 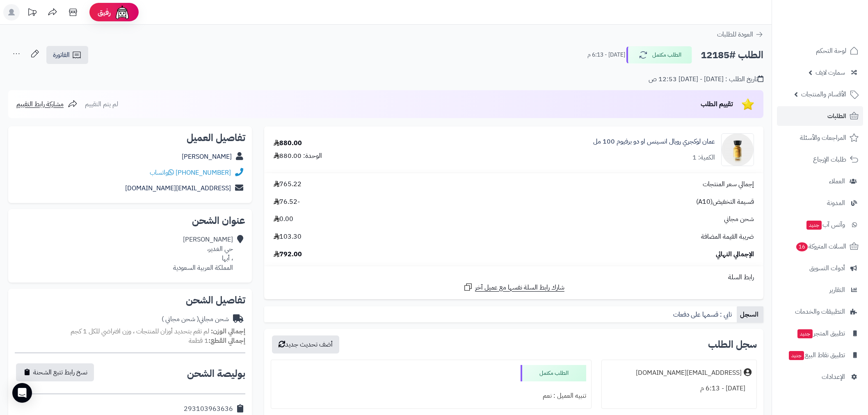 I want to click on div: 880.00, so click(x=288, y=143).